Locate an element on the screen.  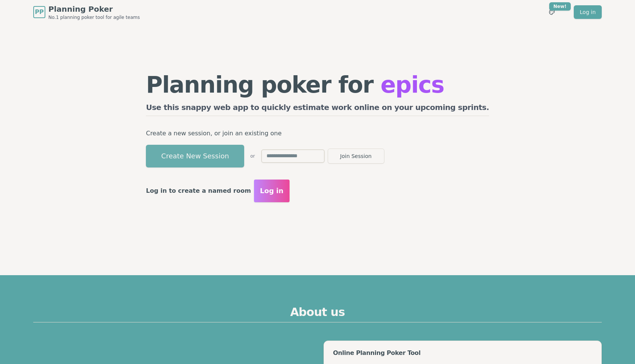
a: Log in is located at coordinates (588, 12).